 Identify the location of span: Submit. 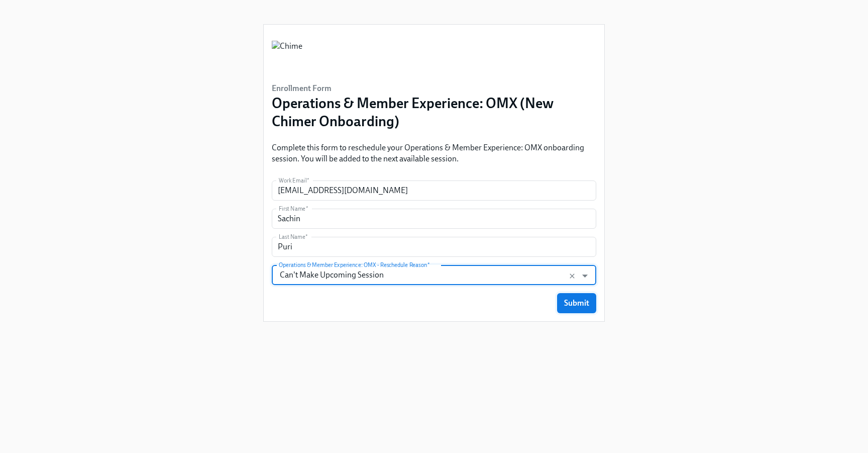
(576, 303).